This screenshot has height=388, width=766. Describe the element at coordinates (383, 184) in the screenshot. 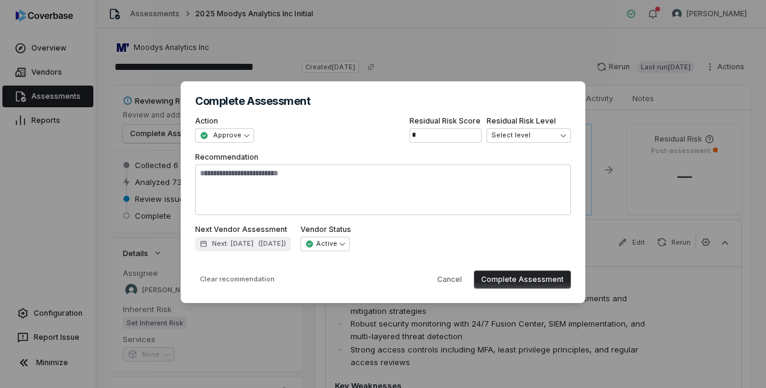

I see `label: Recommendation` at that location.